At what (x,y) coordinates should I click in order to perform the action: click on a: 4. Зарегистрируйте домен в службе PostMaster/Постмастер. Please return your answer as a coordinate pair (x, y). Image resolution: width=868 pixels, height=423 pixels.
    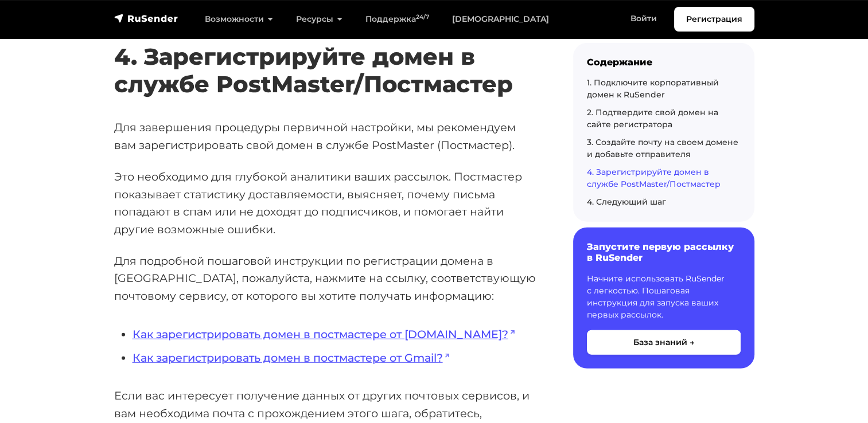
    Looking at the image, I should click on (653, 177).